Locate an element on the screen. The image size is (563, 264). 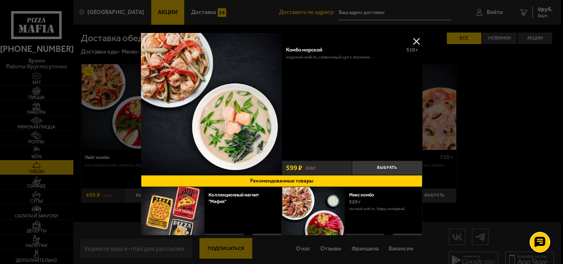
s: 868 ₽ is located at coordinates (310, 168).